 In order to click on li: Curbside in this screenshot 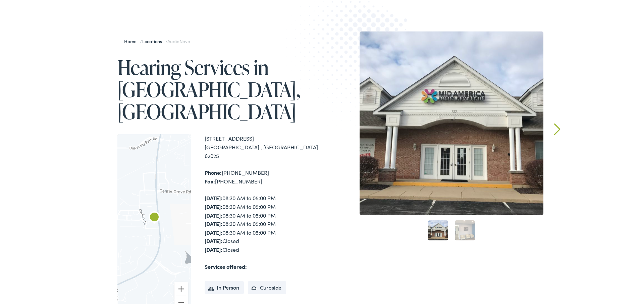, I will do `click(267, 287)`.